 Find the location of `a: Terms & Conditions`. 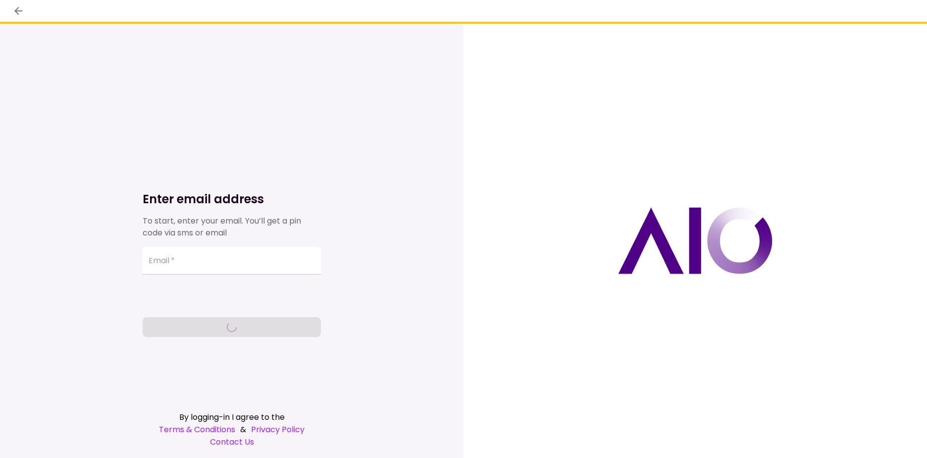

a: Terms & Conditions is located at coordinates (197, 429).